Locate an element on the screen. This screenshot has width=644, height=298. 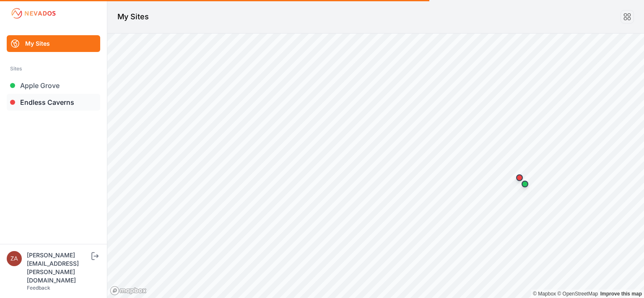
h1: My Sites is located at coordinates (133, 17).